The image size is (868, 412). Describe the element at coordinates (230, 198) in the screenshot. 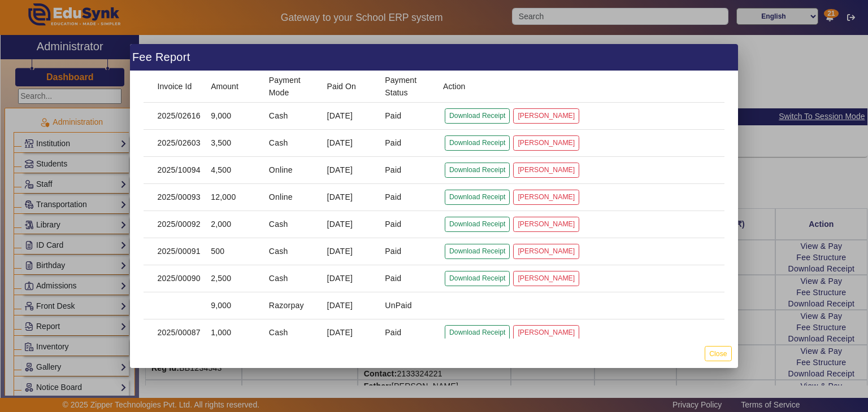

I see `mat-cell: 12,000` at that location.